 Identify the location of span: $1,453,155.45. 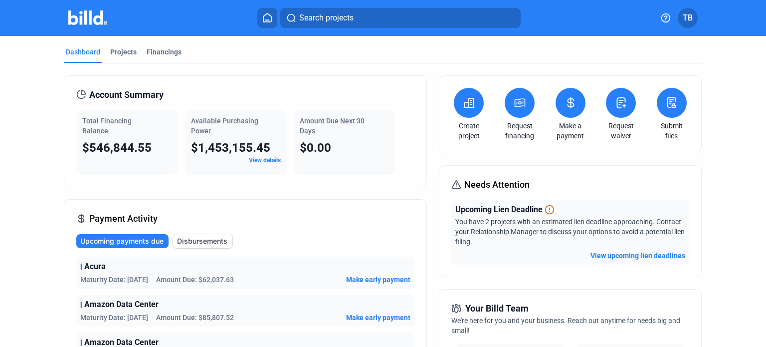
(230, 148).